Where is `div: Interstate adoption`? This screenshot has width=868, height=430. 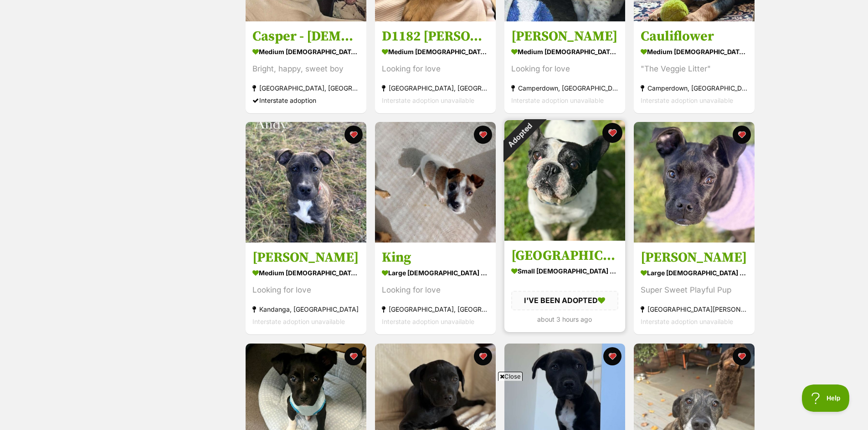
div: Interstate adoption is located at coordinates (306, 100).